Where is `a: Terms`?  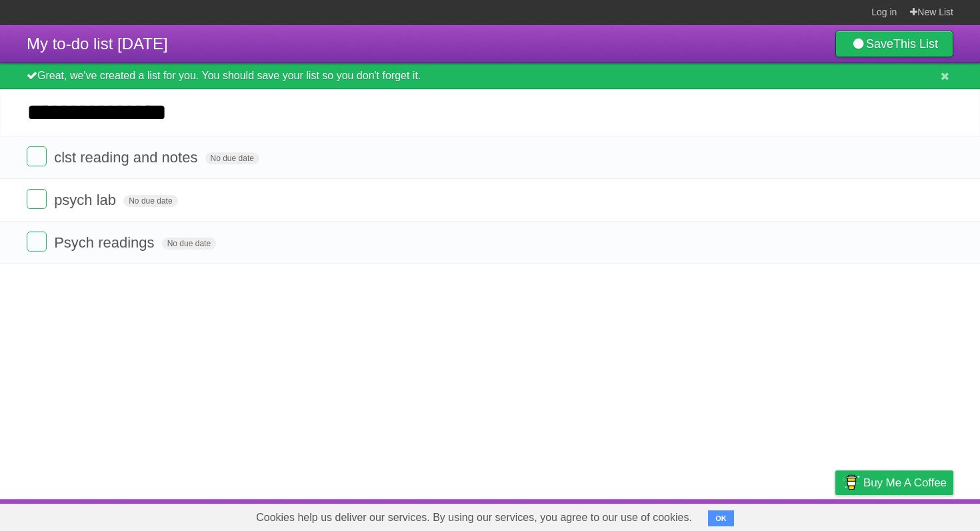 a: Terms is located at coordinates (787, 515).